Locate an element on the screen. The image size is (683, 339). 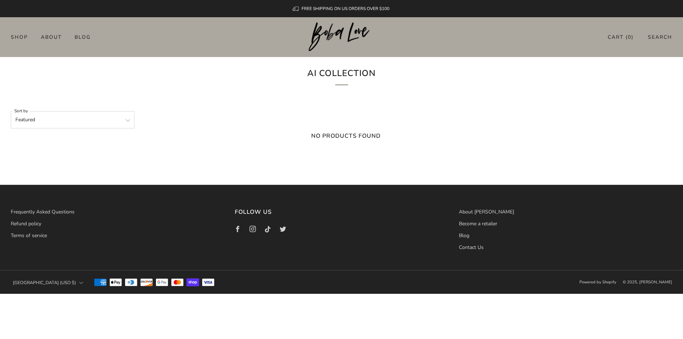
a: Become a retailer is located at coordinates (478, 223).